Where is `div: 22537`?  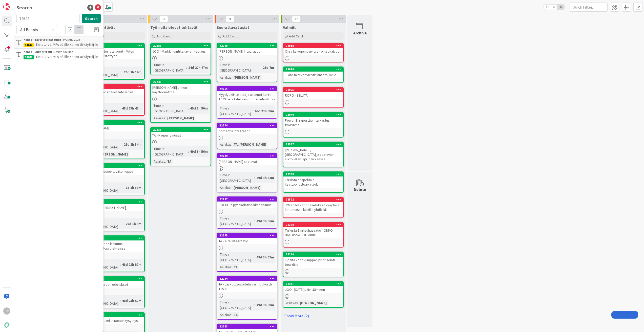 div: 22537 is located at coordinates (314, 144).